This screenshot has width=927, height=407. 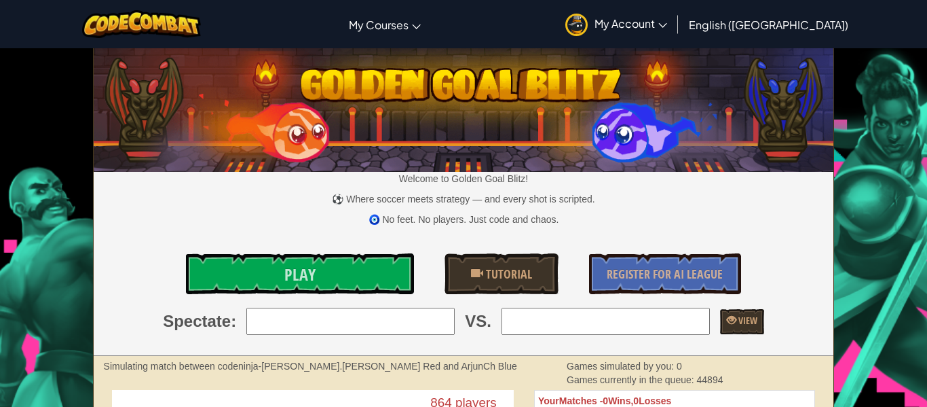 What do you see at coordinates (502, 273) in the screenshot?
I see `a: Tutorial` at bounding box center [502, 273].